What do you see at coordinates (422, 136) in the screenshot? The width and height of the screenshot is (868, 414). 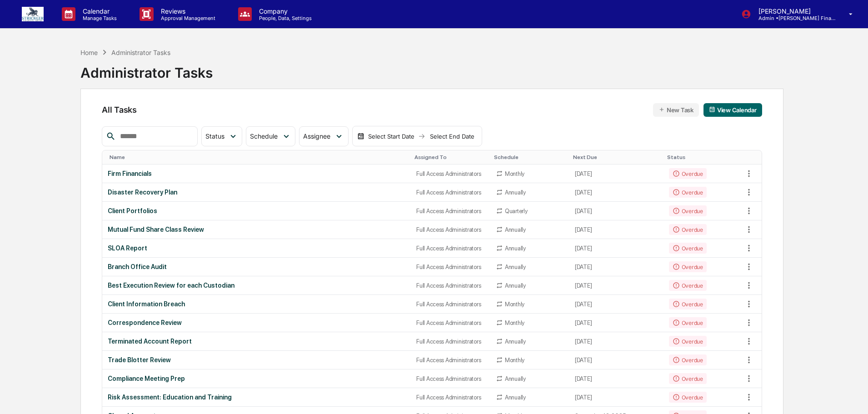 I see `img: arrow right` at bounding box center [422, 136].